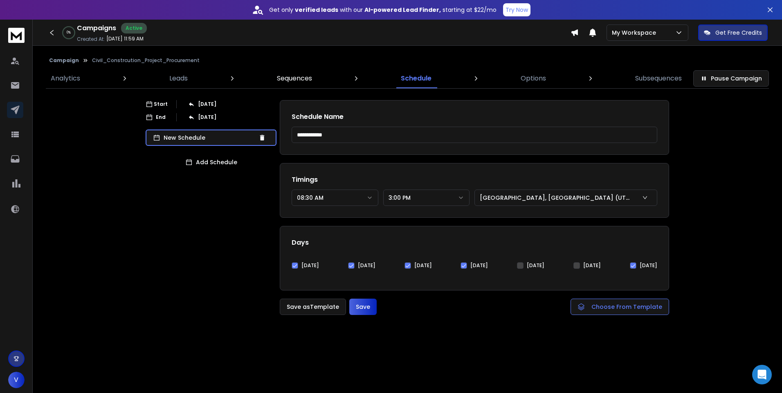  Describe the element at coordinates (134, 28) in the screenshot. I see `div: Active` at that location.